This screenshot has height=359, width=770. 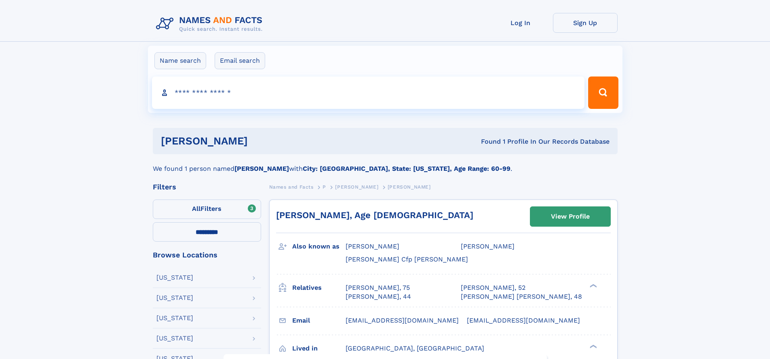 What do you see at coordinates (521, 23) in the screenshot?
I see `a: Log In` at bounding box center [521, 23].